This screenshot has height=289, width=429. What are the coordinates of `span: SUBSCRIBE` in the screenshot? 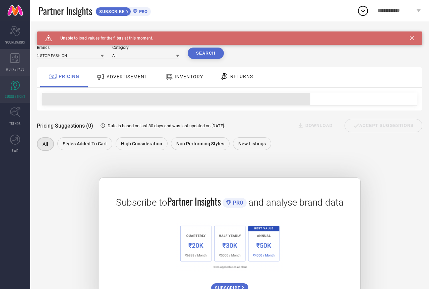 It's located at (111, 11).